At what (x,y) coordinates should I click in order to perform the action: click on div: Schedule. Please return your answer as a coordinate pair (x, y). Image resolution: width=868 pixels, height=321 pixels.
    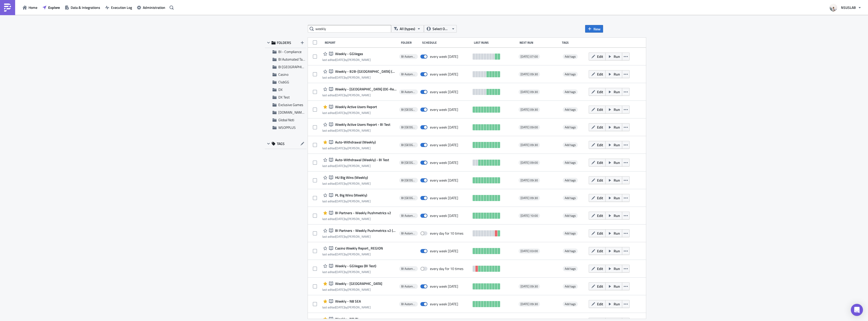
    Looking at the image, I should click on (447, 43).